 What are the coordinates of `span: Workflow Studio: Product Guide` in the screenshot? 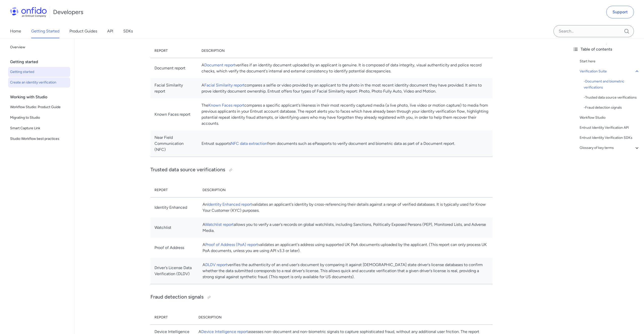 It's located at (39, 107).